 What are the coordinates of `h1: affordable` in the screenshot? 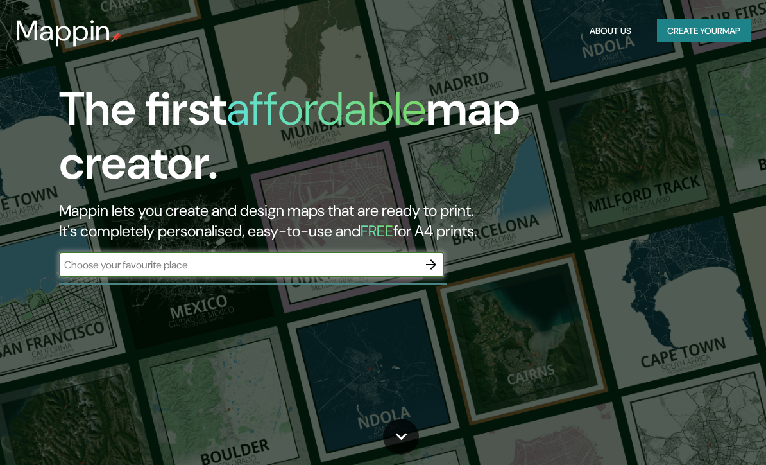 It's located at (326, 108).